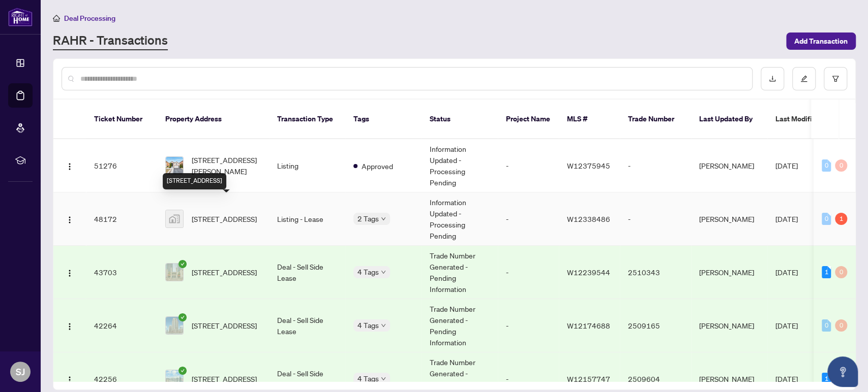 The width and height of the screenshot is (868, 392). I want to click on th: Project Name, so click(529, 119).